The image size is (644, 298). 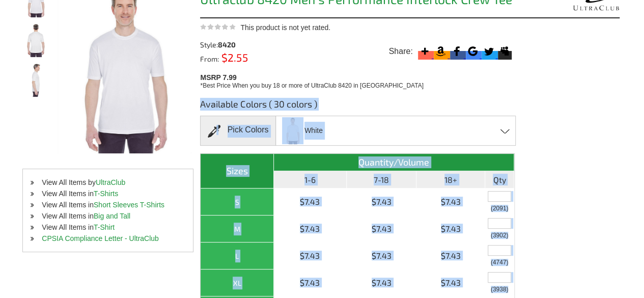 I want to click on svg: More, so click(x=425, y=51).